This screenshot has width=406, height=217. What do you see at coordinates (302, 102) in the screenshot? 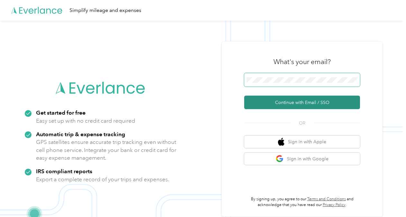
I see `button: Continue with Email / SSO` at bounding box center [302, 102].